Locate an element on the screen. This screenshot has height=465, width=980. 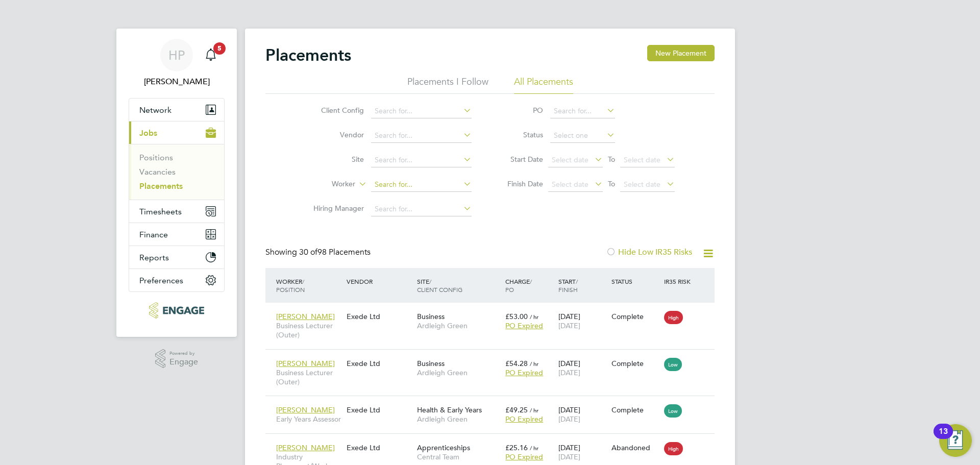
span: 30 of is located at coordinates (308, 253).